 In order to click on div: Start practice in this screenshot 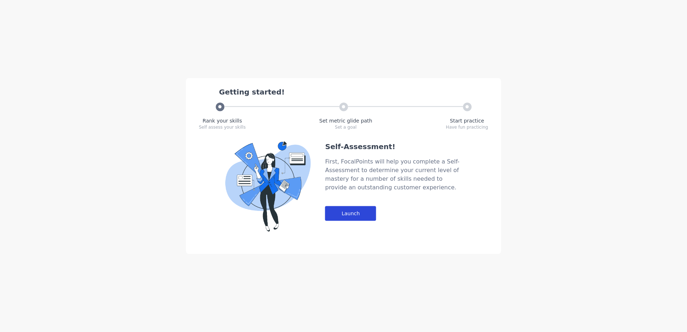, I will do `click(467, 121)`.